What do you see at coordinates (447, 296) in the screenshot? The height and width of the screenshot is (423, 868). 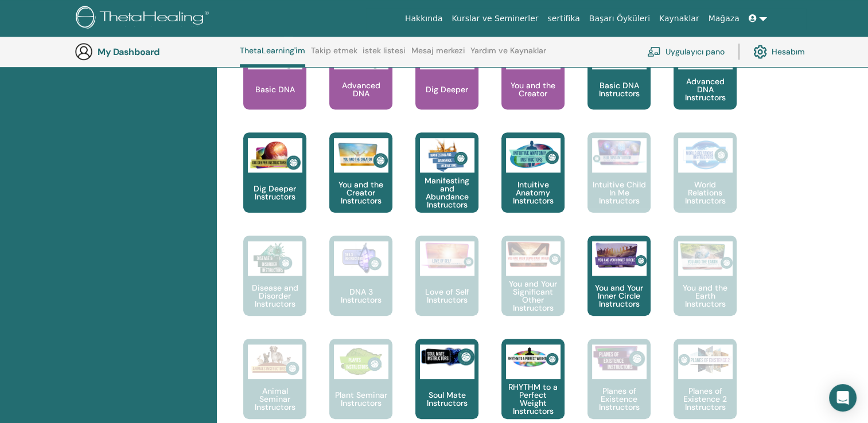 I see `p: Love of Self Instructors` at bounding box center [447, 296].